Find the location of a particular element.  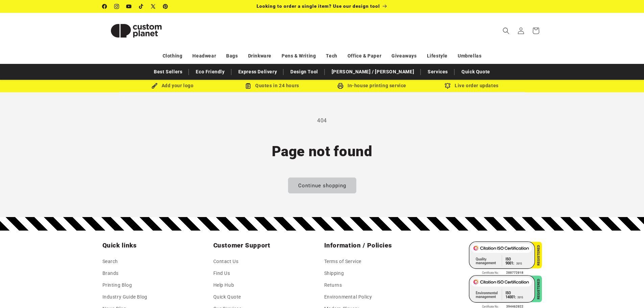

a: Help Hub is located at coordinates (224, 285).